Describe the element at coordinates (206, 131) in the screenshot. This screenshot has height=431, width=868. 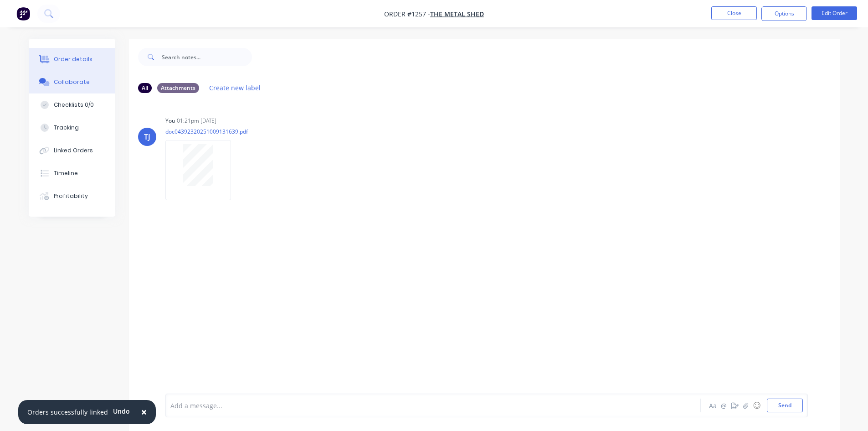
I see `p: doc04392320251009131639.pdf` at that location.